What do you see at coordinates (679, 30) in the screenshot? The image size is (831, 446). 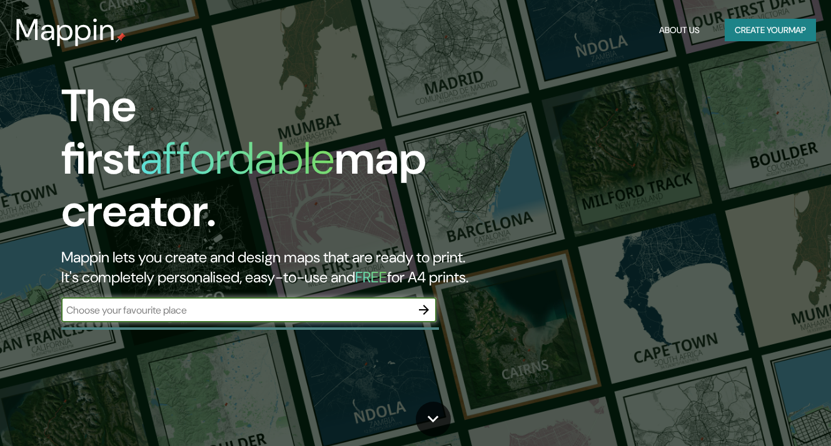 I see `button: About Us` at bounding box center [679, 30].